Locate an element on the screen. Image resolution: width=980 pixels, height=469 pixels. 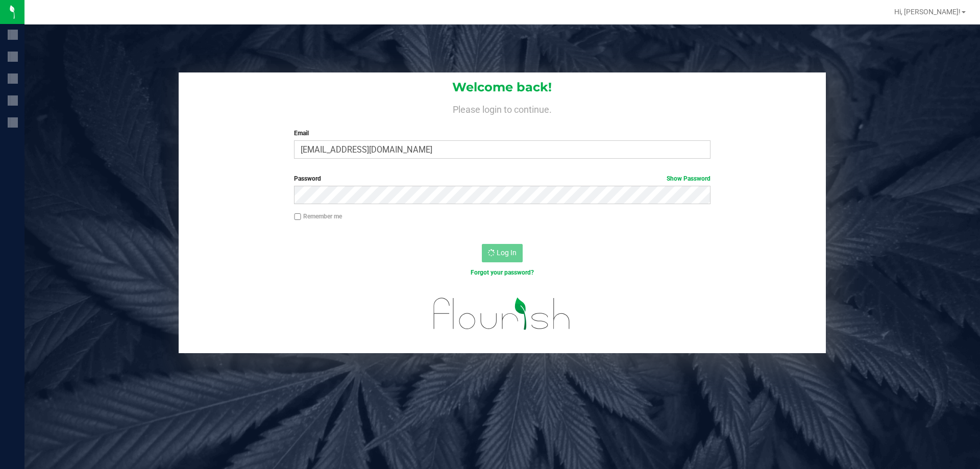
span: Password is located at coordinates (307, 178).